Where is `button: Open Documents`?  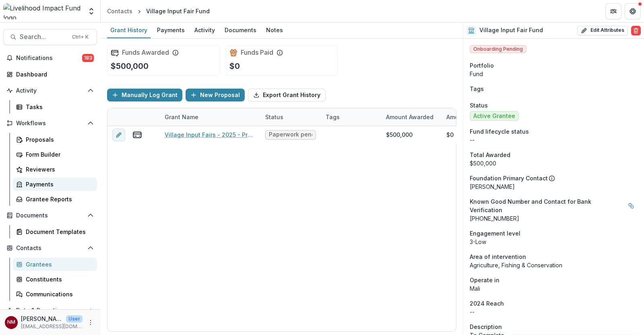 button: Open Documents is located at coordinates (50, 215).